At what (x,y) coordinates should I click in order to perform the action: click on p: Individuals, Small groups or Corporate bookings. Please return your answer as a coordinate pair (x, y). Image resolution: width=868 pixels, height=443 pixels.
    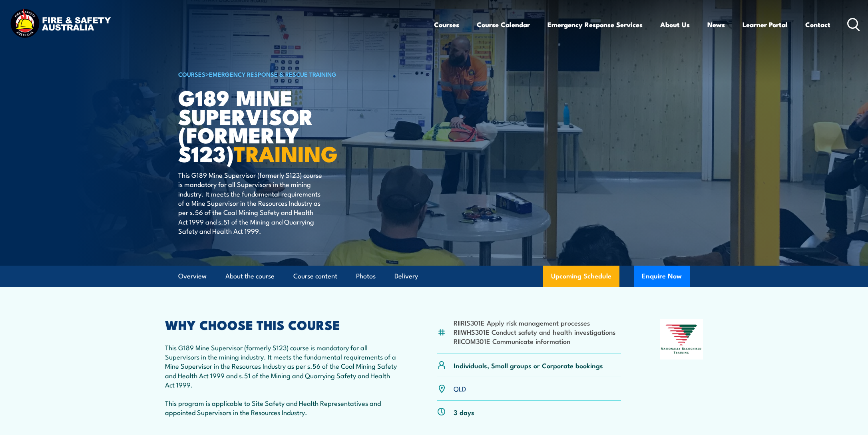
    Looking at the image, I should click on (528, 365).